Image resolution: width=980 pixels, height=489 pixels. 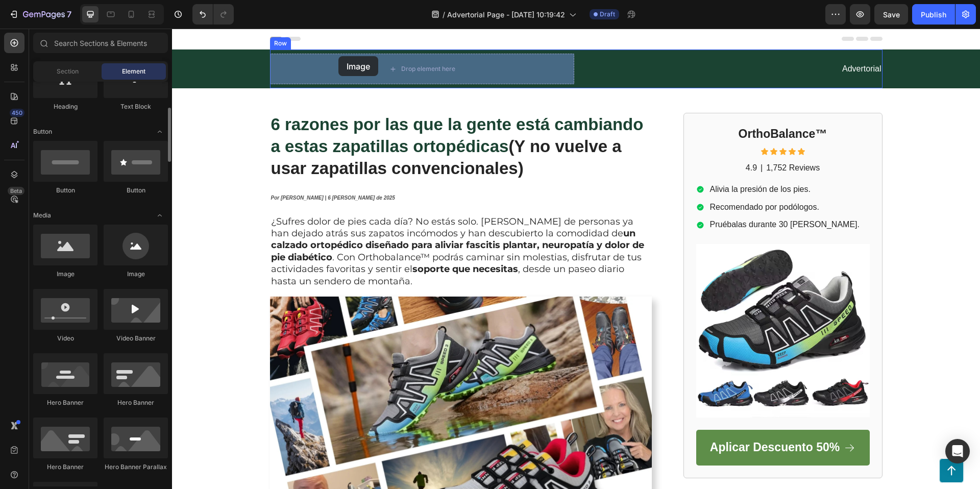 What do you see at coordinates (213, 14) in the screenshot?
I see `div: Undo/Redo` at bounding box center [213, 14].